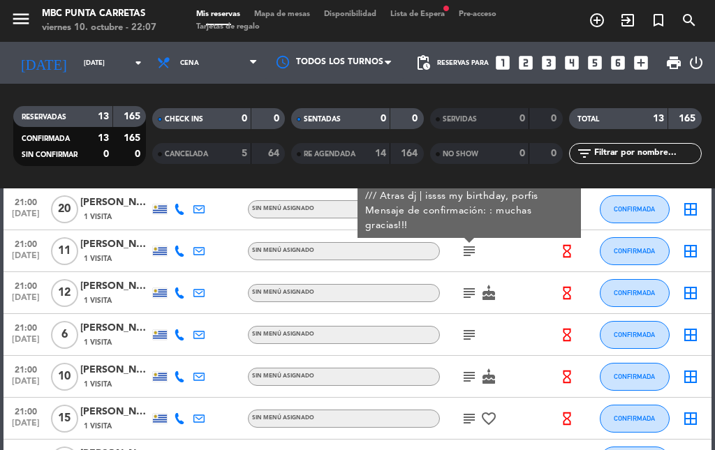 This screenshot has height=450, width=715. What do you see at coordinates (584, 154) in the screenshot?
I see `i: filter_list` at bounding box center [584, 154].